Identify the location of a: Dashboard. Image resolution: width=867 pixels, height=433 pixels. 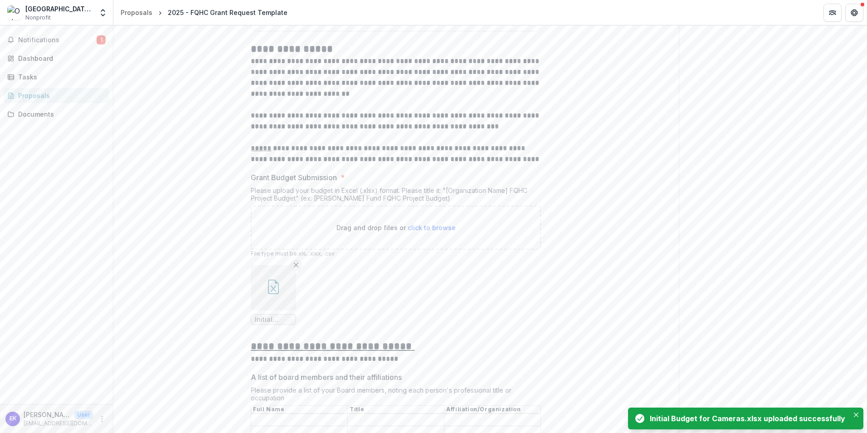
(56, 58).